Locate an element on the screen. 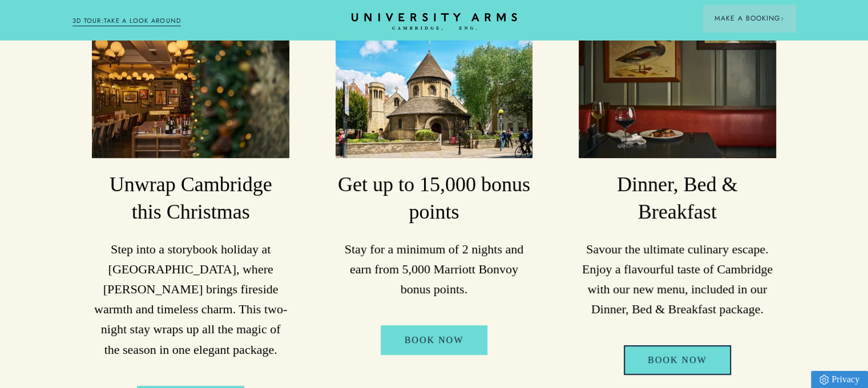 The height and width of the screenshot is (388, 868). h3: Dinner, Bed & Breakfast is located at coordinates (677, 199).